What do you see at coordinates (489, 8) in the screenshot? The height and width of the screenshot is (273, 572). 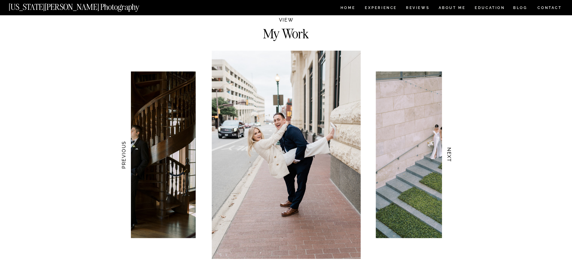 I see `nav: EDUCATION` at bounding box center [489, 8].